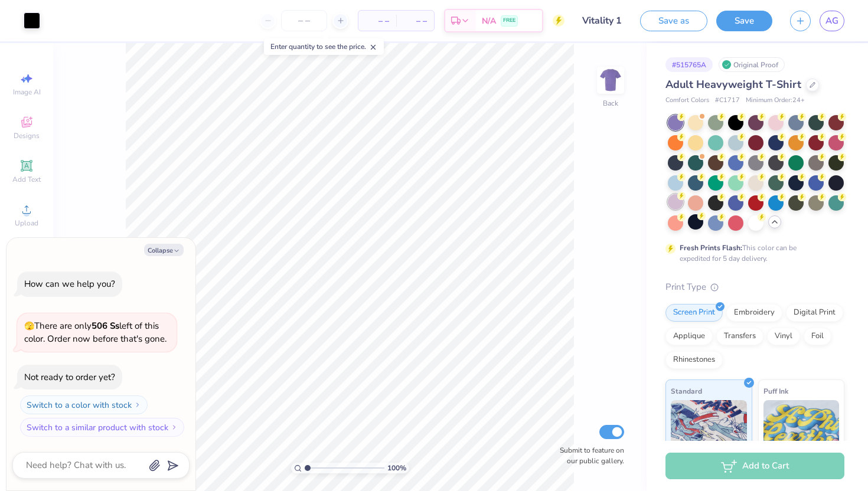 The image size is (868, 491). I want to click on button: Collapse, so click(164, 250).